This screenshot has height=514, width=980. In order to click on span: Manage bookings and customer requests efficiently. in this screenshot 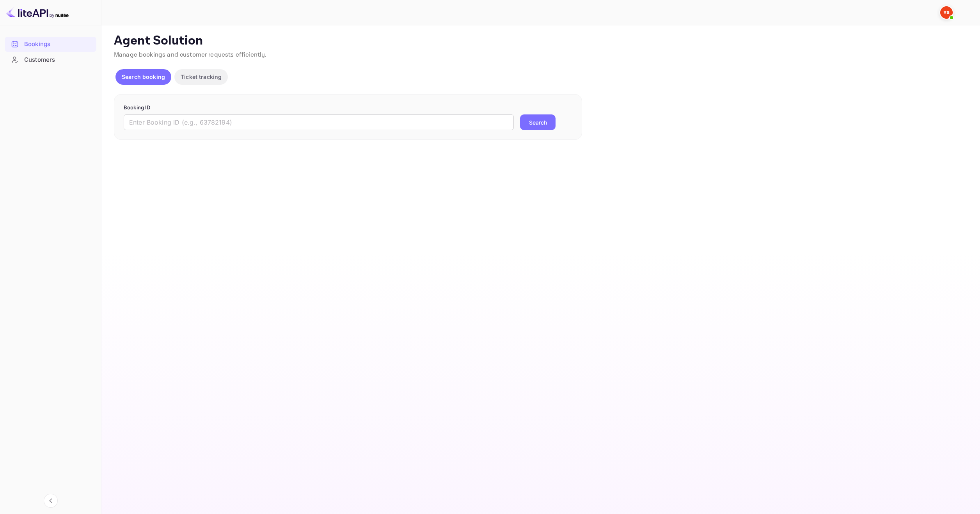, I will do `click(190, 54)`.